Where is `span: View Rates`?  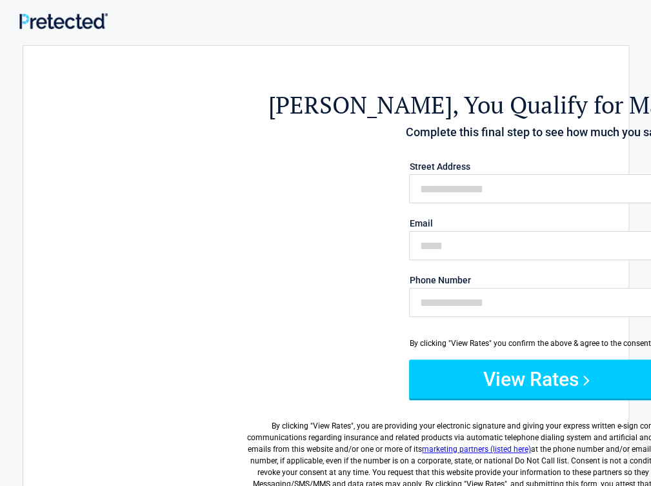
span: View Rates is located at coordinates (332, 426).